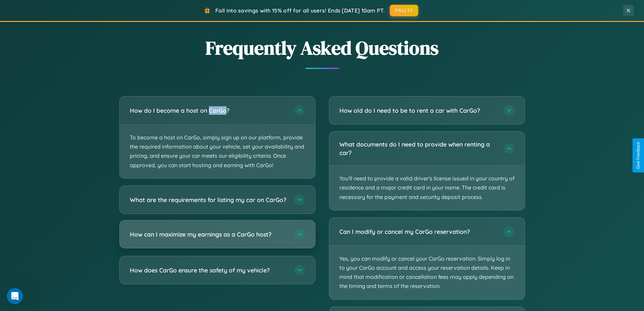 The height and width of the screenshot is (311, 644). I want to click on h3: How do I become a host on CarGo?, so click(209, 110).